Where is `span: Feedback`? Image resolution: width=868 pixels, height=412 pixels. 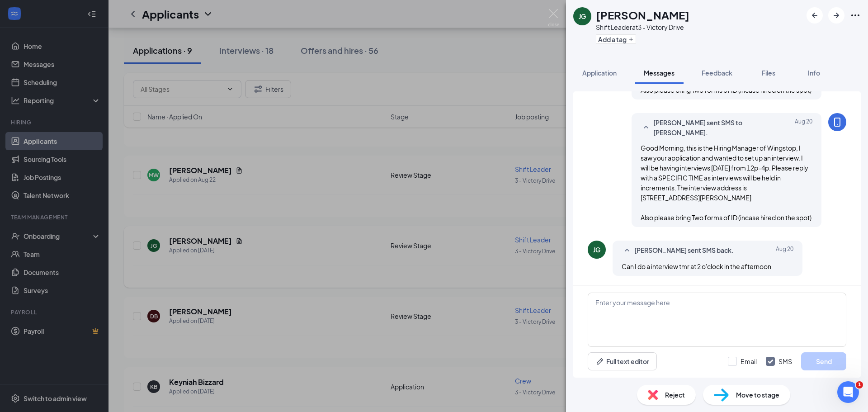
span: Feedback is located at coordinates (717, 73).